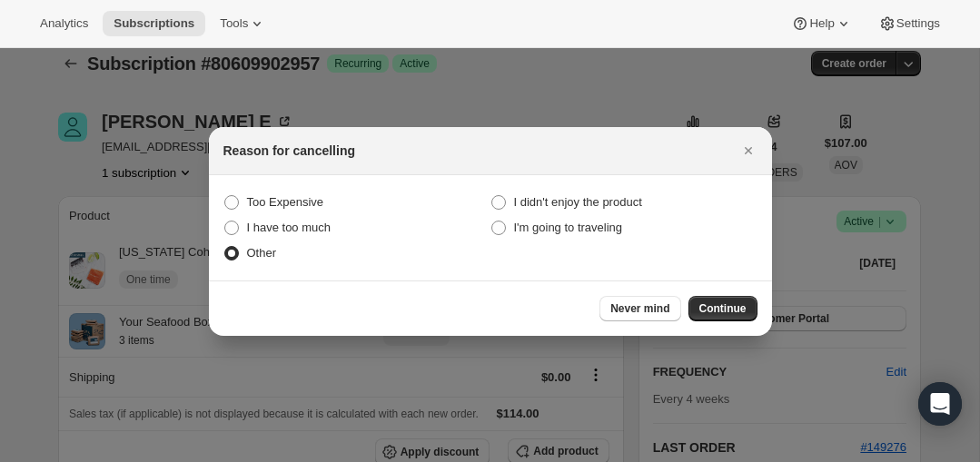  I want to click on button: Never mind, so click(639, 309).